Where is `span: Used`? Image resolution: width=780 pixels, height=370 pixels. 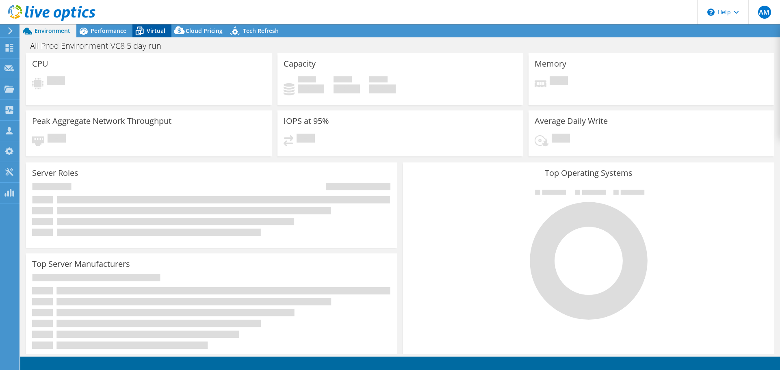
span: Used is located at coordinates (307, 80).